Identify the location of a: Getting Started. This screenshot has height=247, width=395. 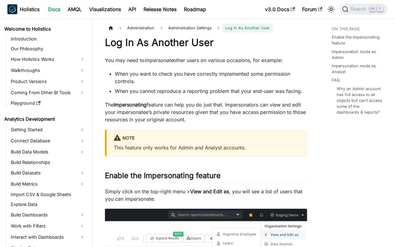
(48, 130).